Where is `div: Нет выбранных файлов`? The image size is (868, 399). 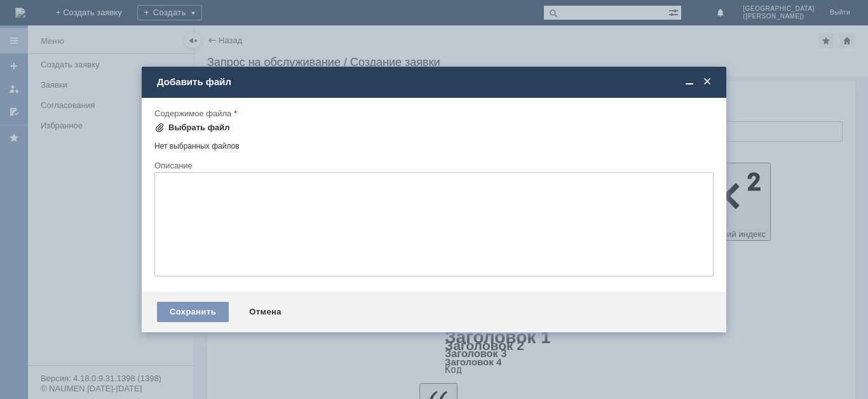 div: Нет выбранных файлов is located at coordinates (434, 144).